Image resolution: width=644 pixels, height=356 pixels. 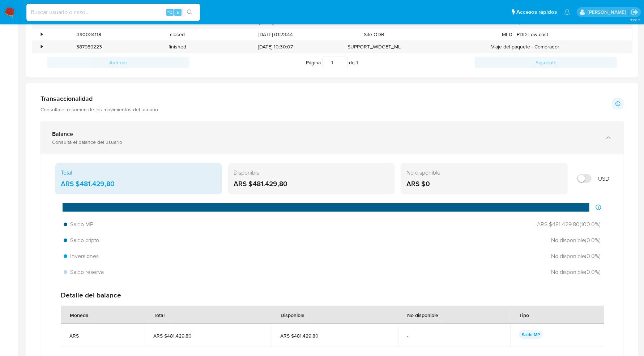 What do you see at coordinates (113, 12) in the screenshot?
I see `input: Buscar usuario o caso...` at bounding box center [113, 12].